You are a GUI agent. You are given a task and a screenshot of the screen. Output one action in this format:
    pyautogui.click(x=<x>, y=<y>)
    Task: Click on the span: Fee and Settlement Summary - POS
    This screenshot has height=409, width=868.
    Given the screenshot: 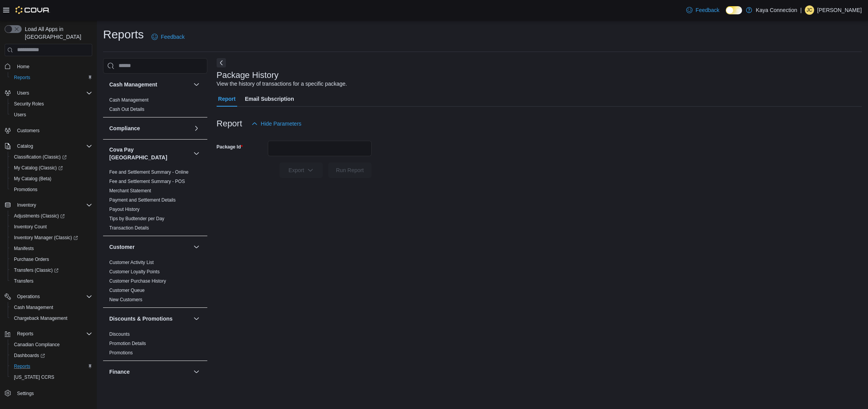 What is the action you would take?
    pyautogui.click(x=147, y=182)
    